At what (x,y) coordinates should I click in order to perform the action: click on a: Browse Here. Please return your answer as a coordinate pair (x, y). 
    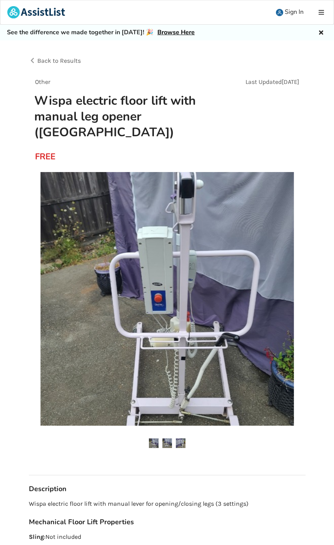
    Looking at the image, I should click on (176, 32).